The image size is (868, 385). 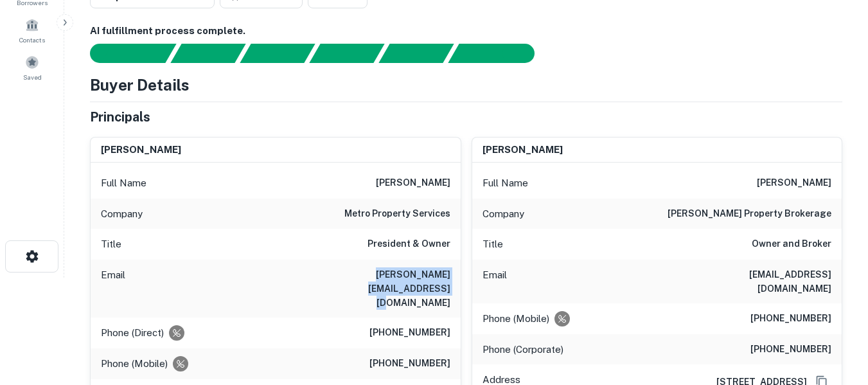 What do you see at coordinates (32, 77) in the screenshot?
I see `span: Saved` at bounding box center [32, 77].